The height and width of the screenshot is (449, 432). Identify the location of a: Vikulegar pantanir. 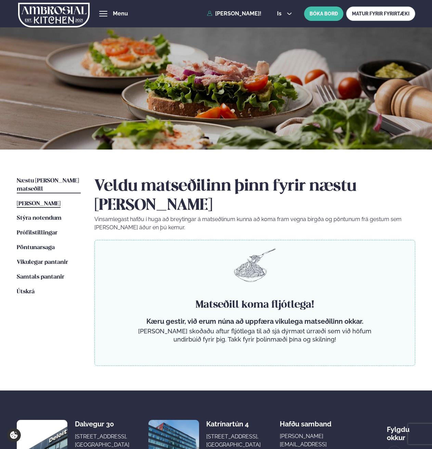
(42, 263).